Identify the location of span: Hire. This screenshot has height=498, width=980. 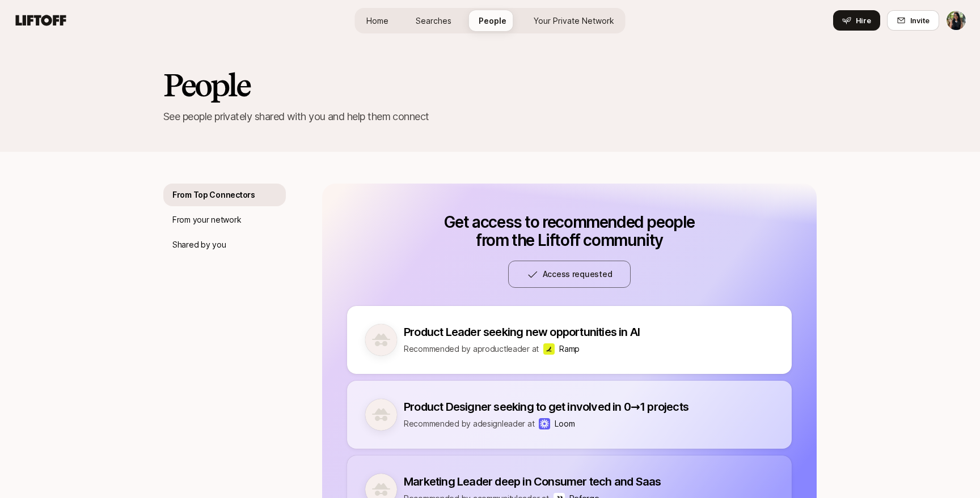
(863, 21).